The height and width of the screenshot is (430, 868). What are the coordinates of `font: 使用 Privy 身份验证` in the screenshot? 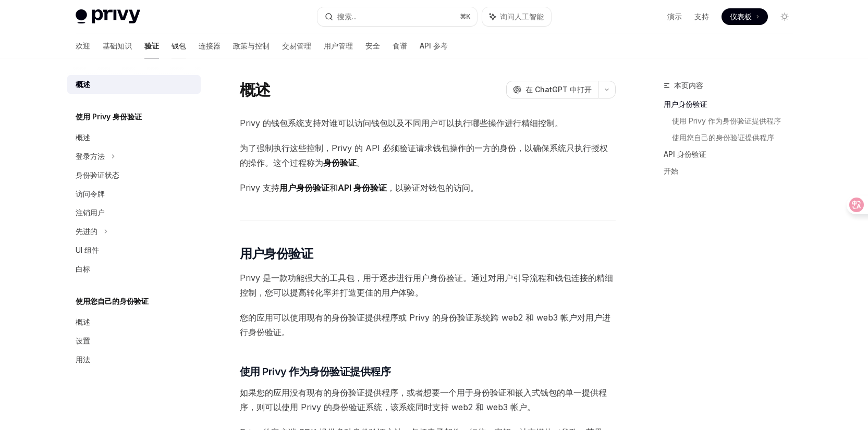 It's located at (108, 116).